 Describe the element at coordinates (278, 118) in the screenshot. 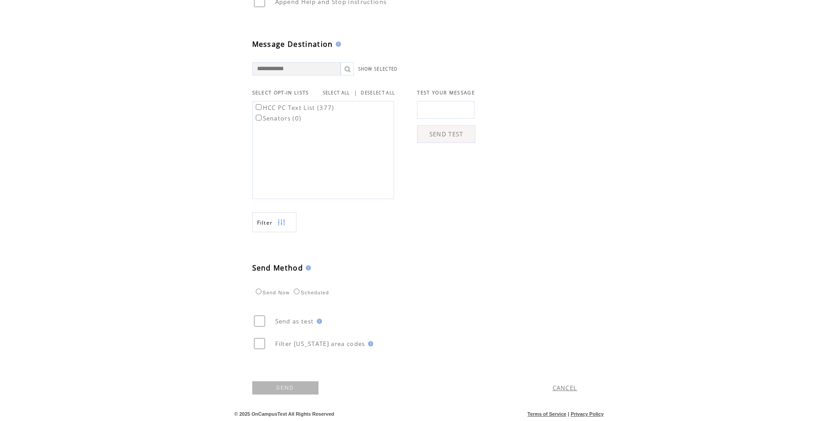

I see `label: Senators (0)` at that location.